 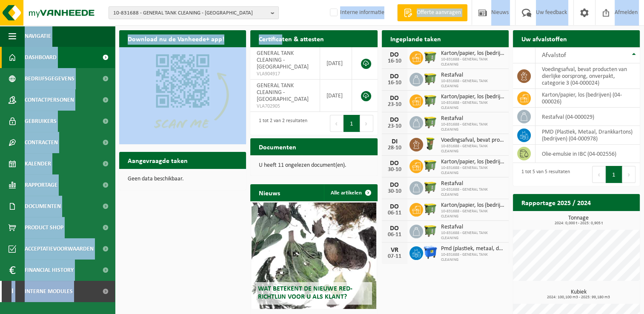 I want to click on td: voedingsafval, bevat producten van dierlijke oorsprong, onverpakt, categorie 3 (04-000024), so click(x=588, y=76).